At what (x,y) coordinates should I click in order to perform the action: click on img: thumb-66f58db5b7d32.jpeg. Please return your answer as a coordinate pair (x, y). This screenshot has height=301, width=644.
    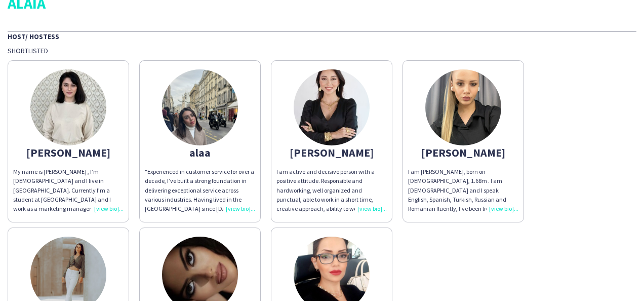
    Looking at the image, I should click on (332, 107).